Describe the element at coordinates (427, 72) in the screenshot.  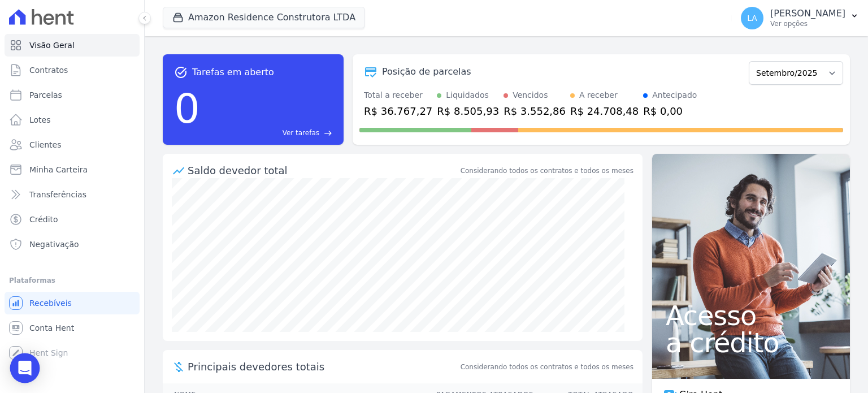
I see `div: Posição de parcelas` at that location.